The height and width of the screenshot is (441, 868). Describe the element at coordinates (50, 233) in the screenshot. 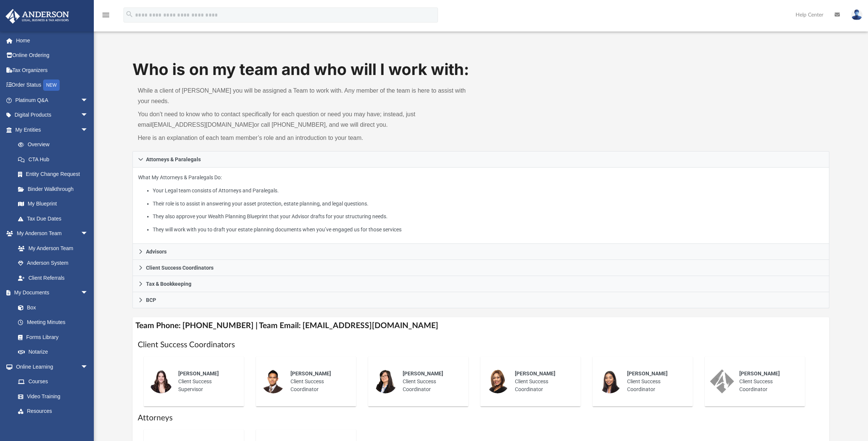

I see `a: My Anderson Teamarrow_drop_down` at that location.